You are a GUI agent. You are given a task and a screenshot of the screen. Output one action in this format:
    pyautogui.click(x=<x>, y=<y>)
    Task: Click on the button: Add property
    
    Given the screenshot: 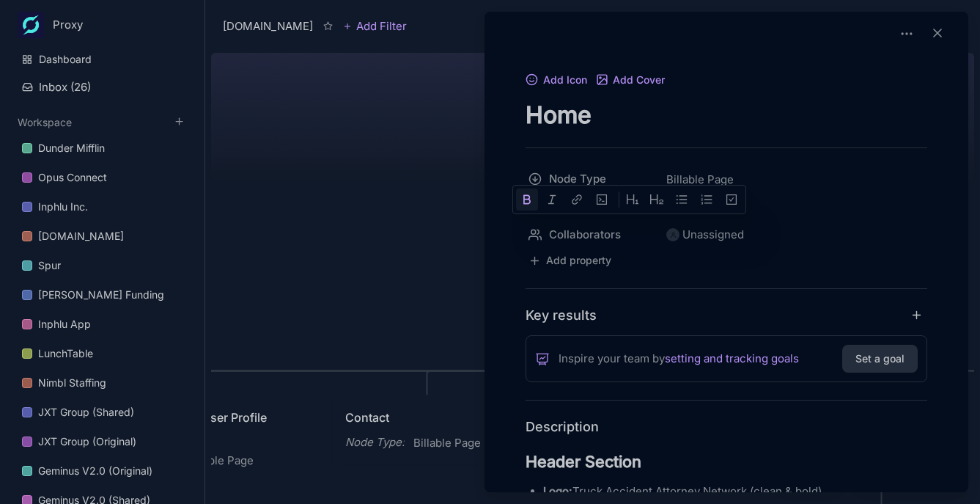 What is the action you would take?
    pyautogui.click(x=570, y=260)
    